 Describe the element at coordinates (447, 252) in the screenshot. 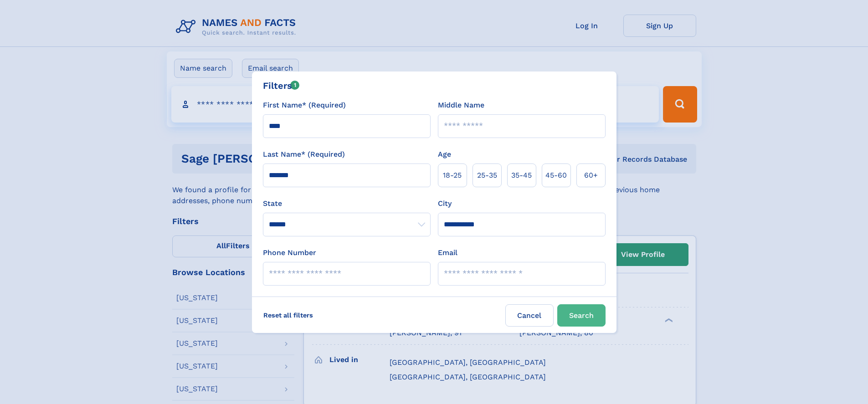

I see `label: Email` at that location.